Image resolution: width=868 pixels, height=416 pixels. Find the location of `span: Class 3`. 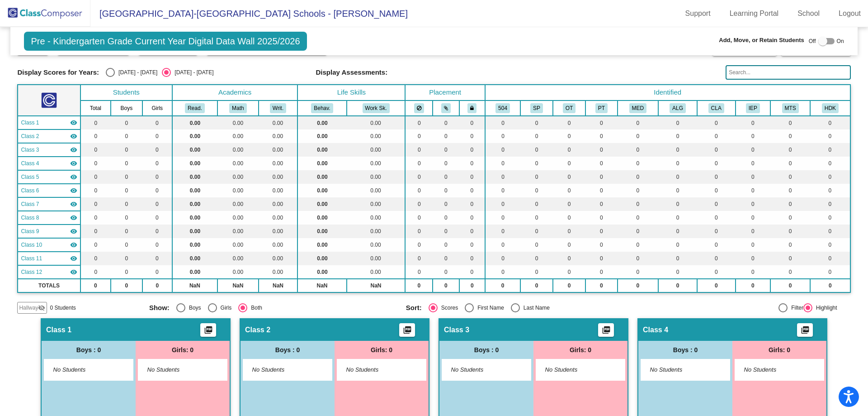

span: Class 3 is located at coordinates (30, 149).